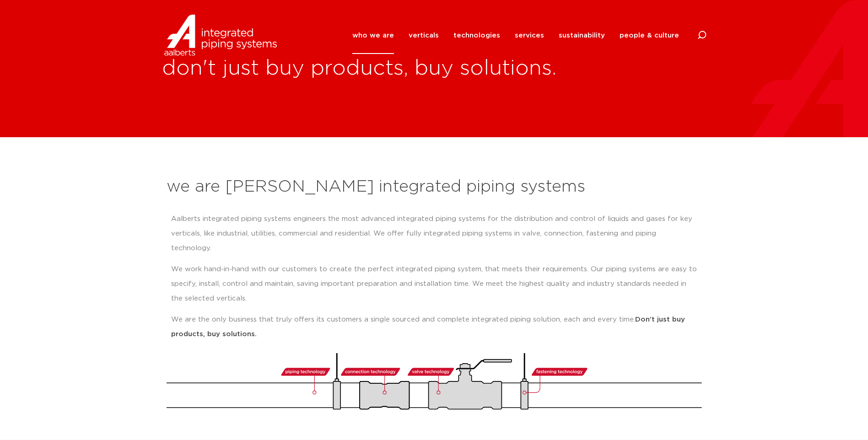 The width and height of the screenshot is (868, 440). Describe the element at coordinates (581, 35) in the screenshot. I see `a: sustainability` at that location.